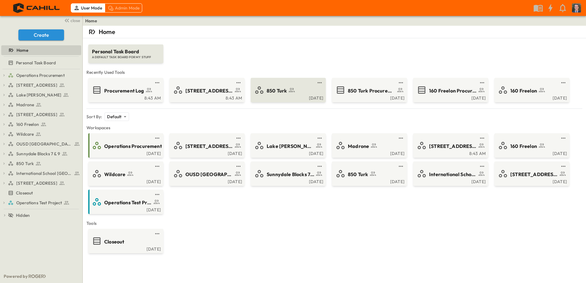 The width and height of the screenshot is (586, 283). Describe the element at coordinates (124, 8) in the screenshot. I see `div: Admin Mode` at that location.